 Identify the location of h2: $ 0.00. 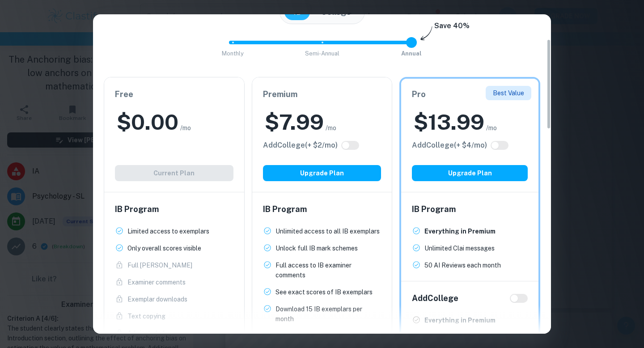
(147, 122).